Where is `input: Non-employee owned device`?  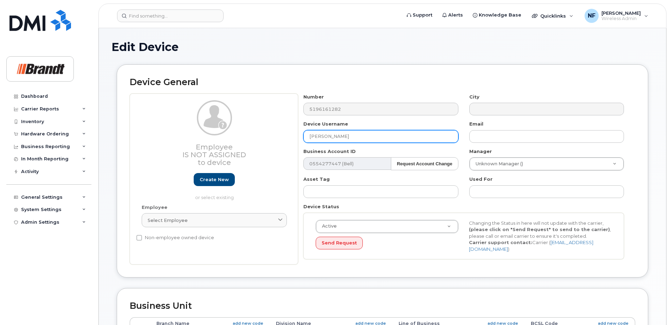 input: Non-employee owned device is located at coordinates (139, 238).